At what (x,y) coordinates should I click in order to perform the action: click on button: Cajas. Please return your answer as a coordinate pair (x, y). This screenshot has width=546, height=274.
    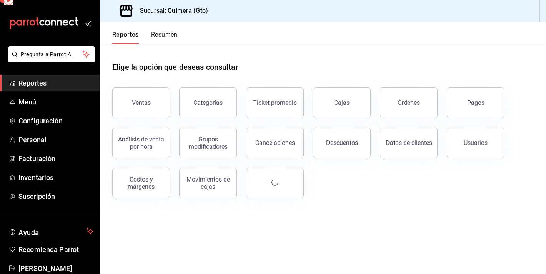
    Looking at the image, I should click on (342, 103).